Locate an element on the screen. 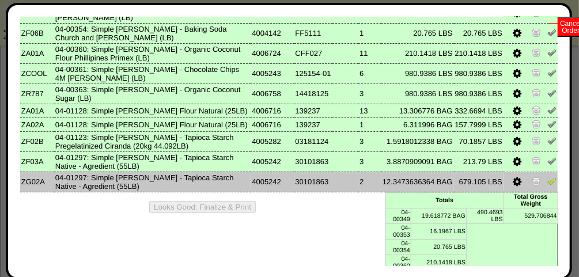  td: 70.1857 LBS is located at coordinates (479, 141).